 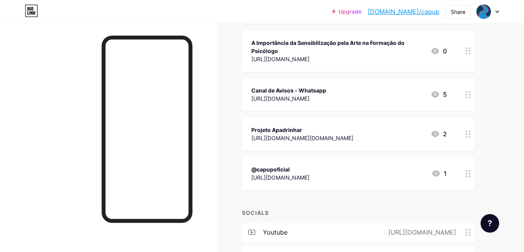 I want to click on div: @capupoficial, so click(x=280, y=169).